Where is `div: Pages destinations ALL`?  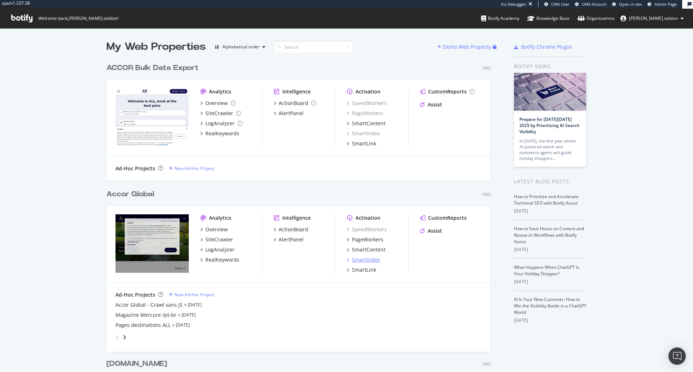 div: Pages destinations ALL is located at coordinates (143, 325).